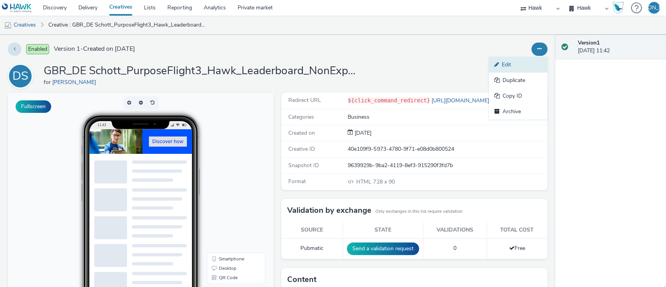 Image resolution: width=666 pixels, height=287 pixels. Describe the element at coordinates (517, 230) in the screenshot. I see `th: Total cost` at that location.